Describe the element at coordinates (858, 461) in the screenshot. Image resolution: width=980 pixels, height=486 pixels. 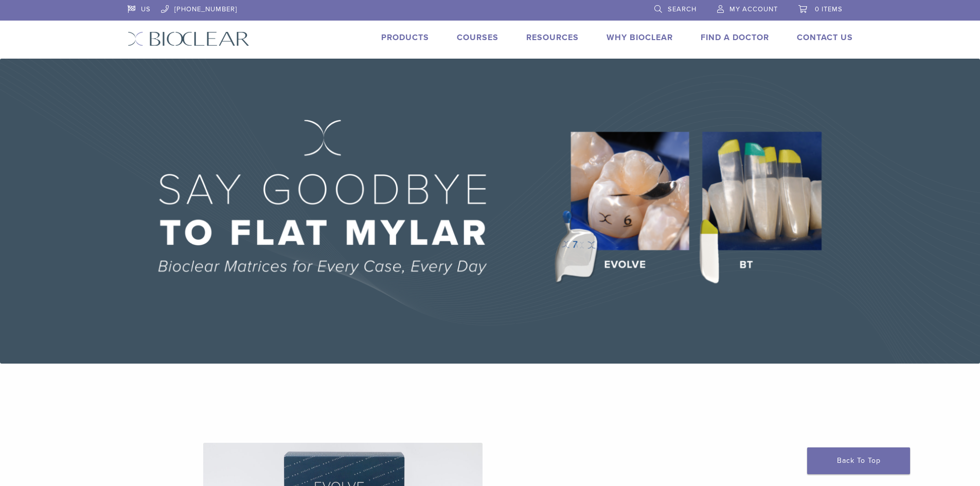
I see `a: Back To Top` at that location.